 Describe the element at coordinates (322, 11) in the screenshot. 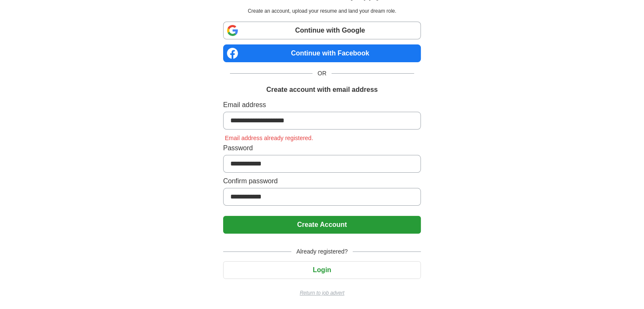

I see `p: Create an account, upload your resume and land your dream role.` at that location.